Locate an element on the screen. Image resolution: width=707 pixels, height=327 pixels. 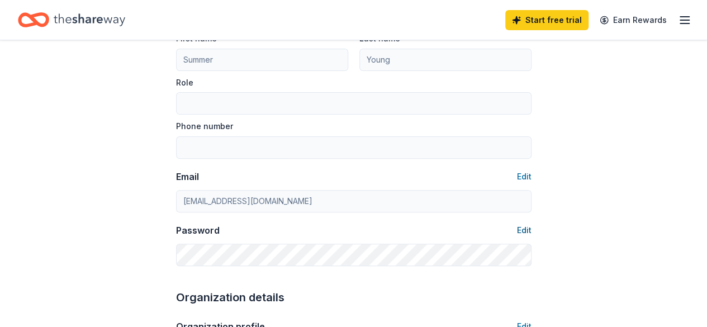
label: Phone number is located at coordinates (204, 126).